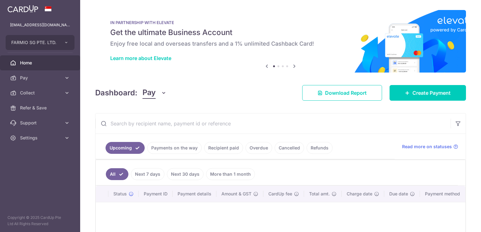  What do you see at coordinates (230, 174) in the screenshot?
I see `a: More than 1 month` at bounding box center [230, 174].